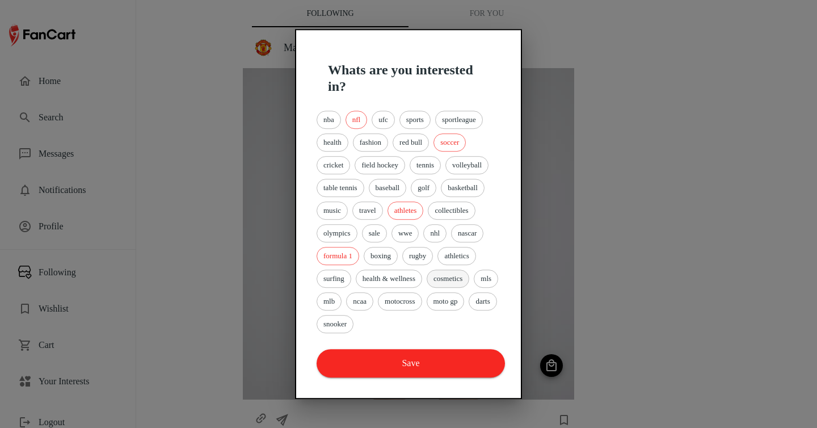 The image size is (817, 428). I want to click on span: baseball, so click(388, 188).